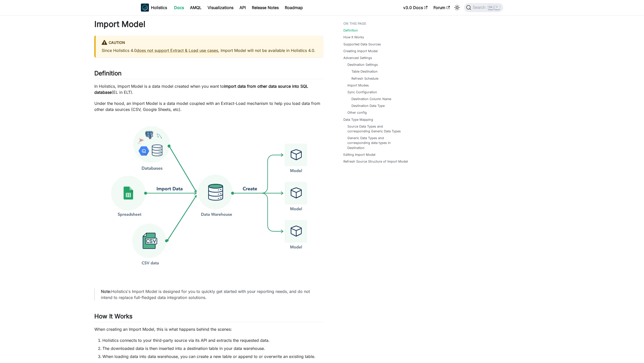 Image resolution: width=644 pixels, height=363 pixels. I want to click on li: When loading data into data warehouse, you can create a new table or append to or overwrite an ex..., so click(213, 356).